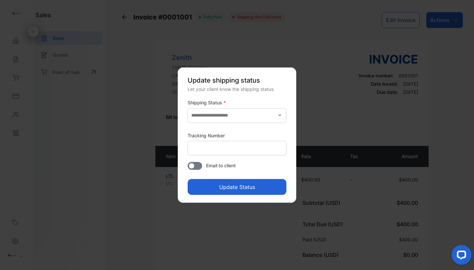  I want to click on span: Email to client, so click(221, 165).